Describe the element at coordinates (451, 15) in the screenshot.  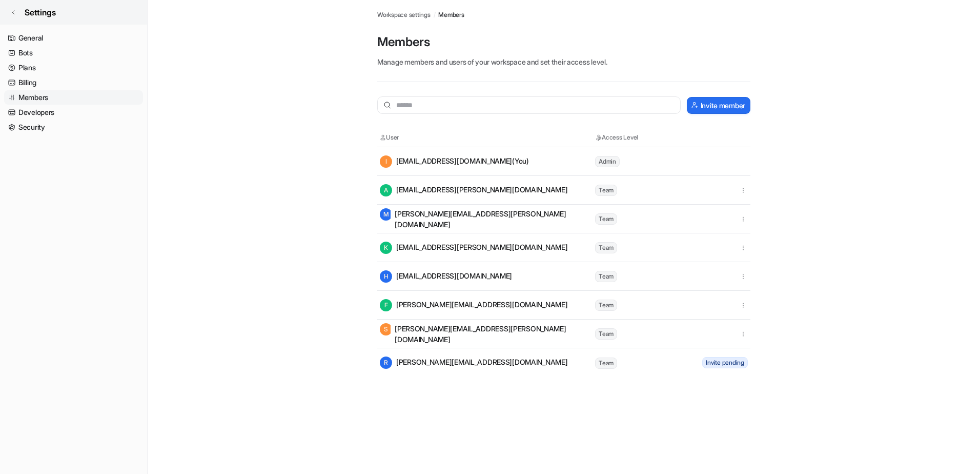
I see `span: Members` at that location.